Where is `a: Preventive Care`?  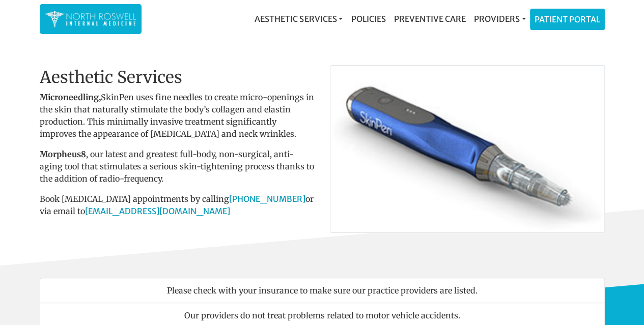 a: Preventive Care is located at coordinates (429, 19).